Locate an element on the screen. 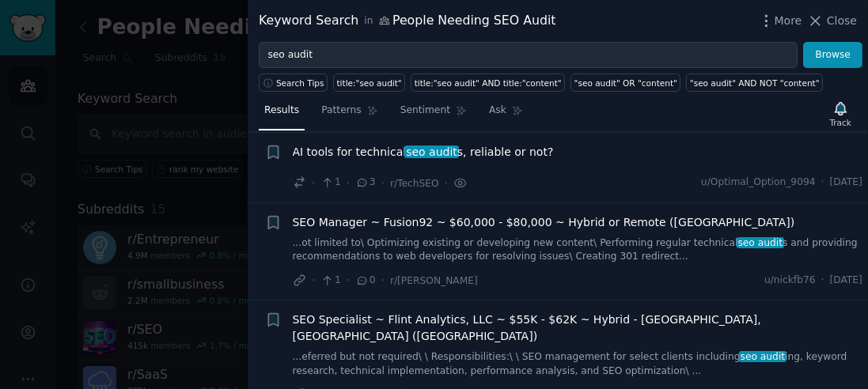 This screenshot has height=389, width=868. span: Sentiment is located at coordinates (425, 111).